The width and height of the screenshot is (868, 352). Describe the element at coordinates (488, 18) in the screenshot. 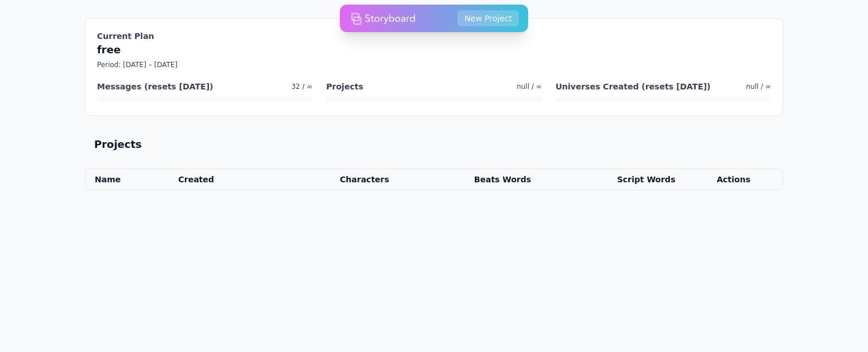

I see `button: New Project` at that location.